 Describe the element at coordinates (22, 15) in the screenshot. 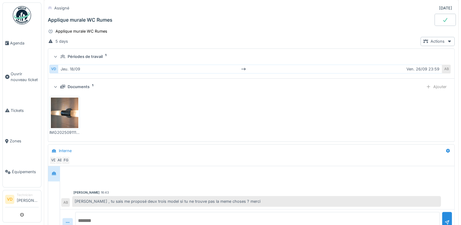

I see `img: Badge_color-CXgf-gQk.svg` at that location.